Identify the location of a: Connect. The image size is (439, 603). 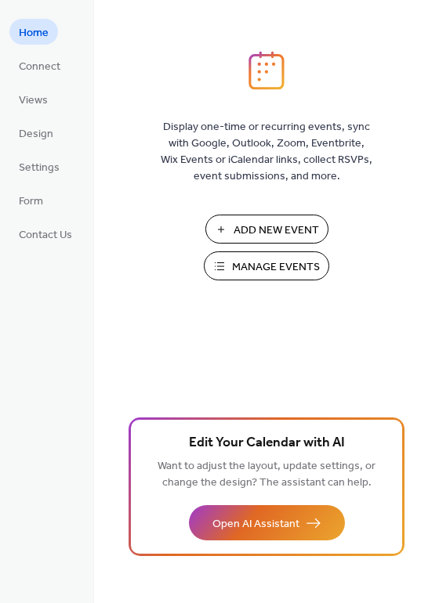
(39, 65).